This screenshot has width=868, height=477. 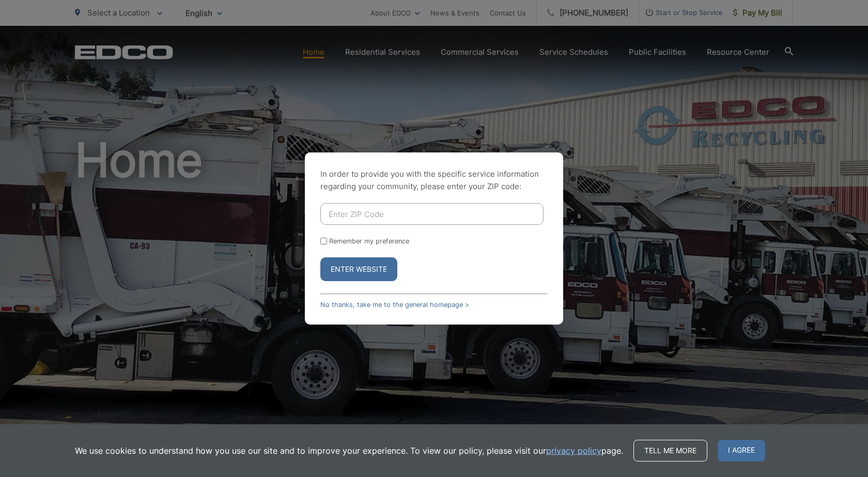 What do you see at coordinates (670, 450) in the screenshot?
I see `a: Tell me more` at bounding box center [670, 450].